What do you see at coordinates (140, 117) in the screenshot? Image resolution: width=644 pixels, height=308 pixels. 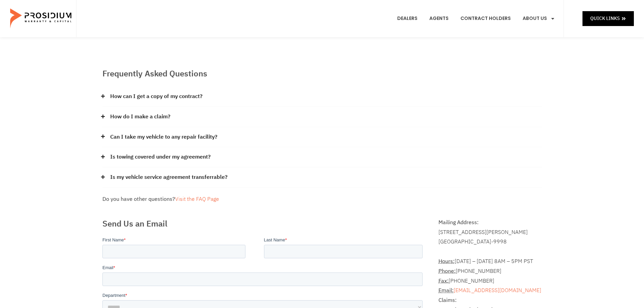 I see `a: How do I make a claim?` at bounding box center [140, 117].